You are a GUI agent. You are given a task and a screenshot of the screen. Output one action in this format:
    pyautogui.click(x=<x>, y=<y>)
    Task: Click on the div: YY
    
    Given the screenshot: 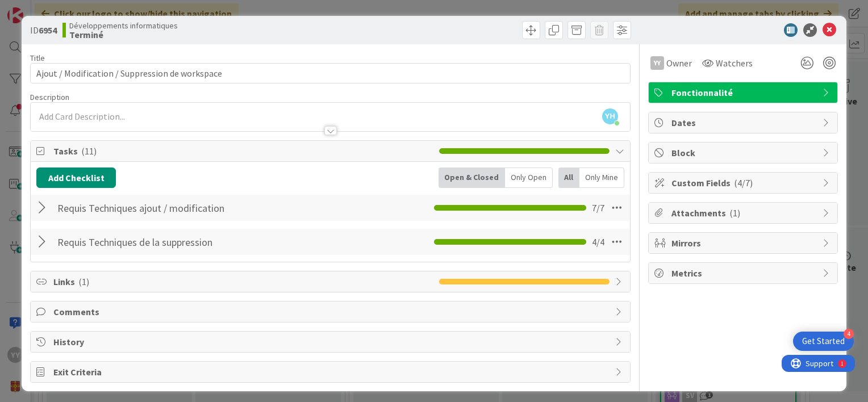 What is the action you would take?
    pyautogui.click(x=658, y=63)
    